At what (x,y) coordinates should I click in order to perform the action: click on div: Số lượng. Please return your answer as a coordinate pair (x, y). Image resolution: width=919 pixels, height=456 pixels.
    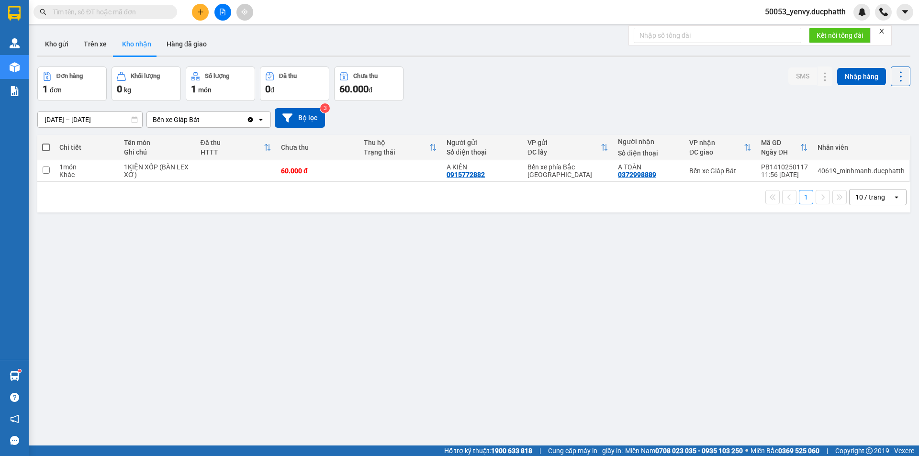
    Looking at the image, I should click on (217, 76).